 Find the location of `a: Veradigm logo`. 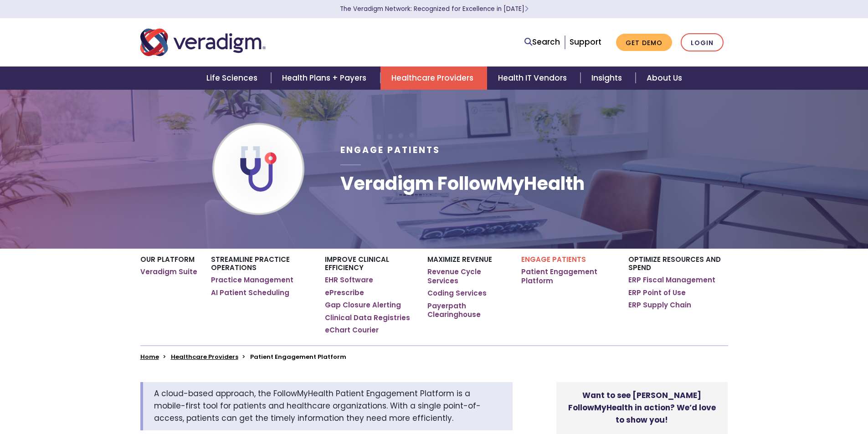

a: Veradigm logo is located at coordinates (203, 42).